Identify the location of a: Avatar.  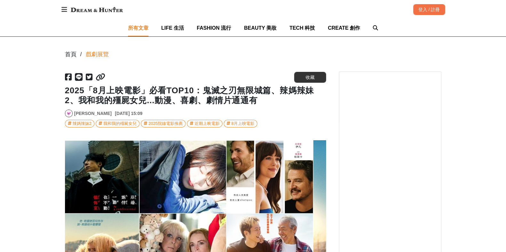
(69, 114).